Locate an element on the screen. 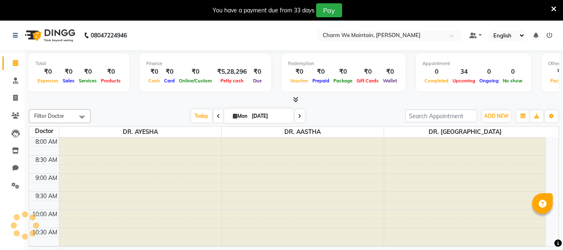  div: 8:30 AM is located at coordinates (46, 160).